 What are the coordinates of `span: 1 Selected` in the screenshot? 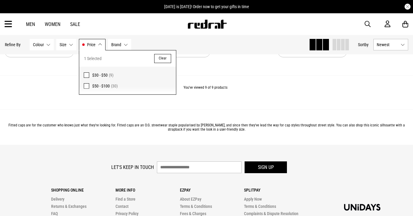 It's located at (93, 59).